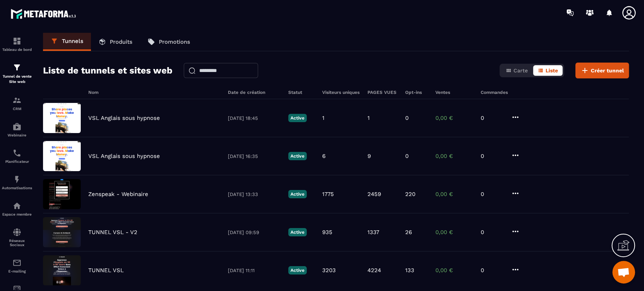  Describe the element at coordinates (323, 156) in the screenshot. I see `p: 6` at that location.